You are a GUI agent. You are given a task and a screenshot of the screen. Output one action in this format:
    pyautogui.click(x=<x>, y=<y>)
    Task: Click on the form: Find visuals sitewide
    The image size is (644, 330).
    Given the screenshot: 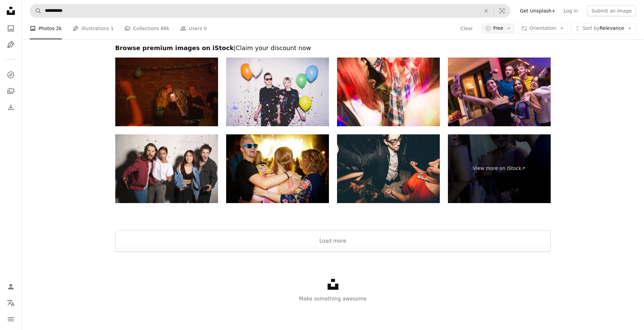 What is the action you would take?
    pyautogui.click(x=270, y=11)
    